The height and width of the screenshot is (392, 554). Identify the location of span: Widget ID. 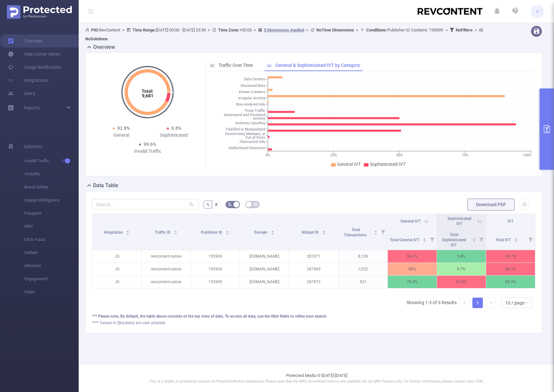
(310, 233).